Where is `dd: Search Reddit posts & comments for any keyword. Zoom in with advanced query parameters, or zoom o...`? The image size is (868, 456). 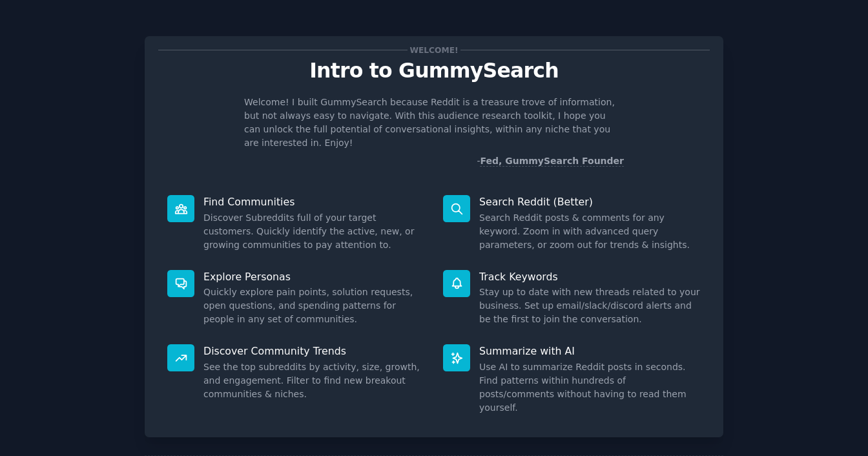
dd: Search Reddit posts & comments for any keyword. Zoom in with advanced query parameters, or zoom o... is located at coordinates (590, 231).